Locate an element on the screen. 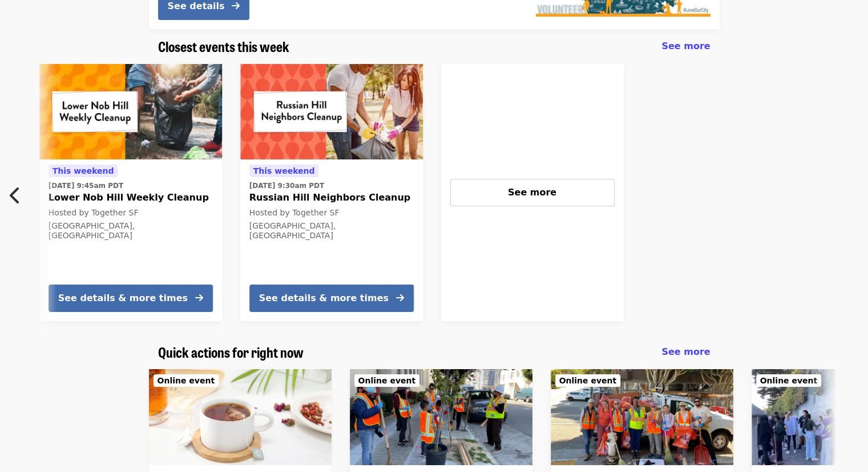 The width and height of the screenshot is (868, 472). div: Quick actions for right now is located at coordinates (434, 352).